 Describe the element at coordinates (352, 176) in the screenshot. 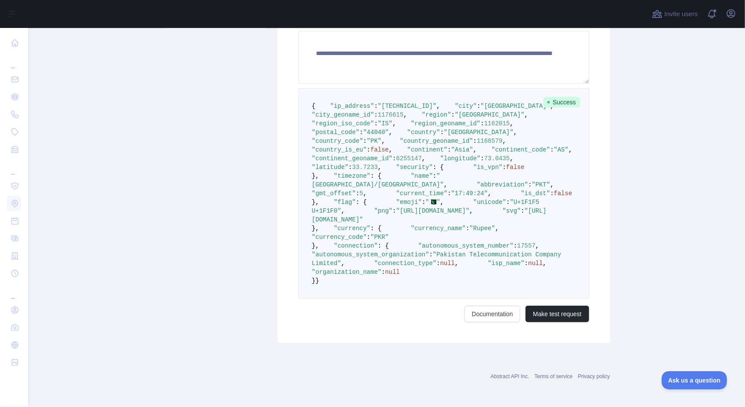

I see `span: "timezone"` at that location.